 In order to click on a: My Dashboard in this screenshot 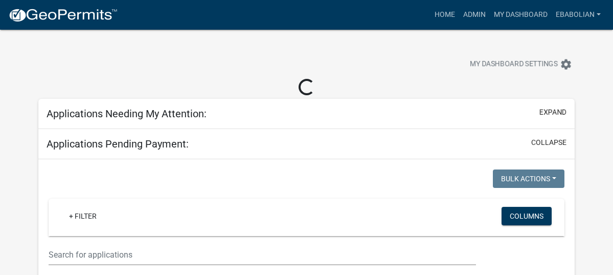, I will do `click(521, 15)`.